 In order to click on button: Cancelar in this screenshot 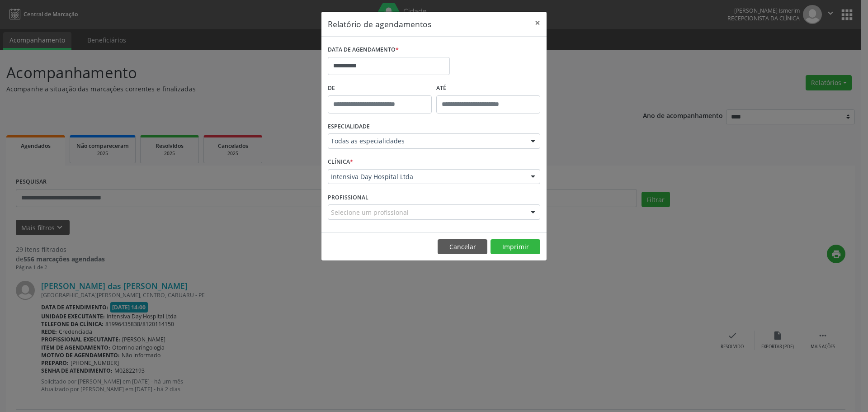, I will do `click(462, 247)`.